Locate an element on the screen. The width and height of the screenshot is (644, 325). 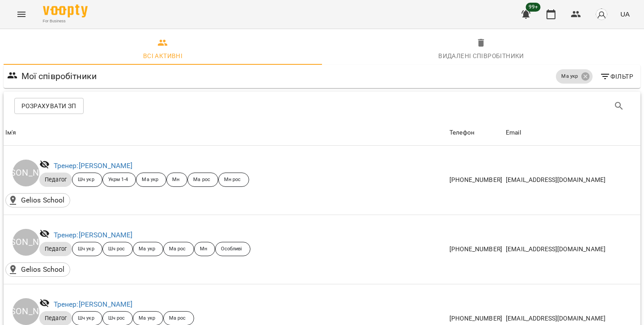
p: Укрм 1-4 is located at coordinates (118, 180).